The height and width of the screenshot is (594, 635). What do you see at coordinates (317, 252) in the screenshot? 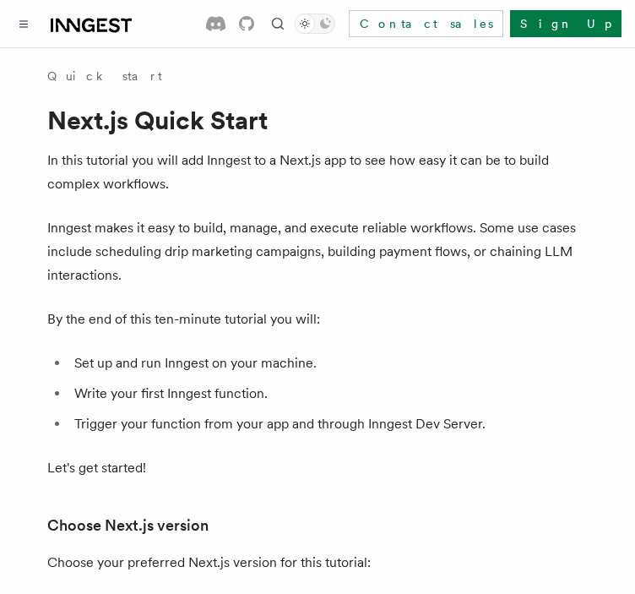
I see `p: Inngest makes it easy to build, manage, and execute reliable workflows. Some use cases include sc...` at bounding box center [317, 252].